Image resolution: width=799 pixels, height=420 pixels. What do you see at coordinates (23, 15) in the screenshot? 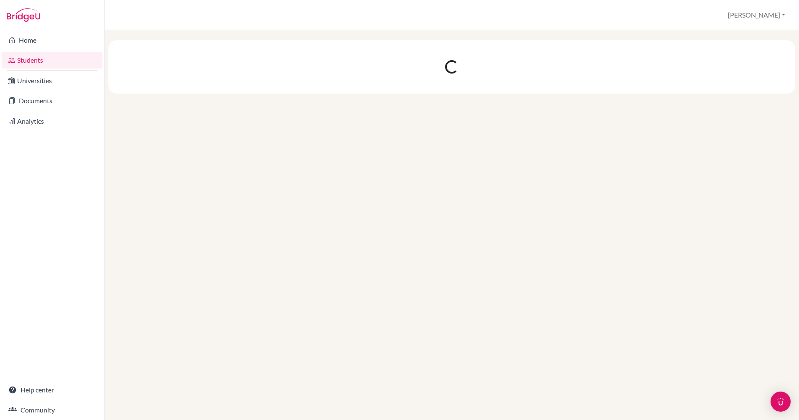
I see `img: Bridge-U` at bounding box center [23, 15].